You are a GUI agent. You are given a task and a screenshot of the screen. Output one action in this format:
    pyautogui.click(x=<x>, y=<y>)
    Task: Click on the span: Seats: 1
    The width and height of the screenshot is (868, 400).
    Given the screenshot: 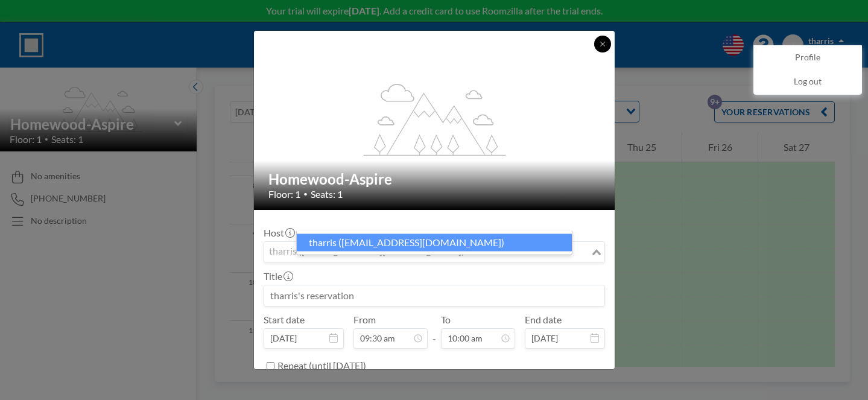 What is the action you would take?
    pyautogui.click(x=326, y=194)
    